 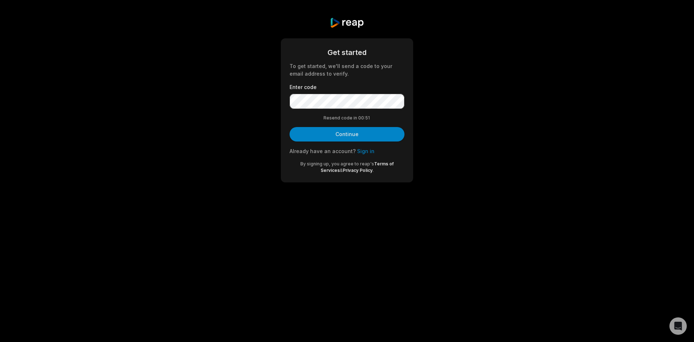 What do you see at coordinates (347, 70) in the screenshot?
I see `div: To get started, we'll send a code to your email address to verify.` at bounding box center [347, 70].